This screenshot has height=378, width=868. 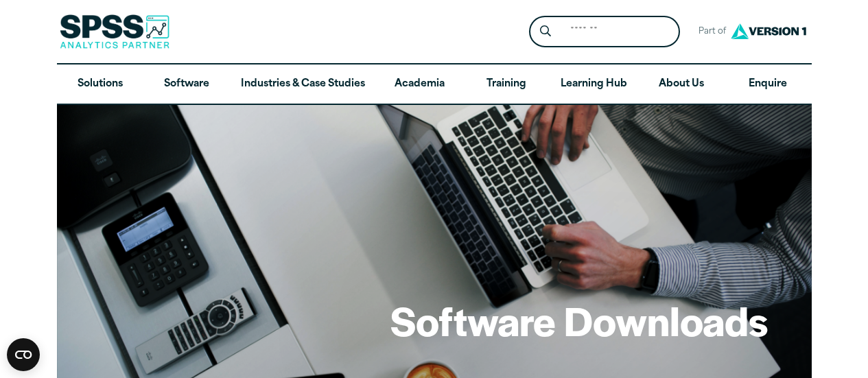 I want to click on button: Open CMP widget, so click(x=23, y=355).